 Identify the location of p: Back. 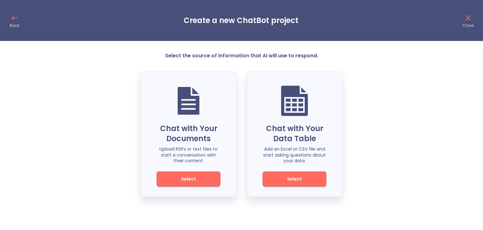
(14, 25).